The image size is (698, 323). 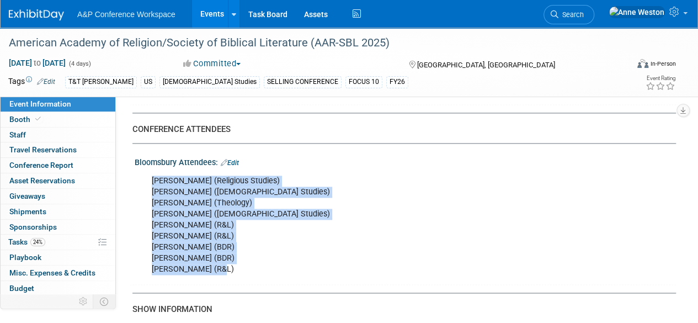 I want to click on a: Sponsorships, so click(x=58, y=227).